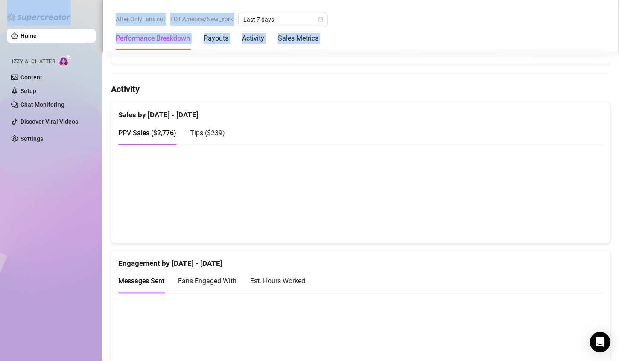 The width and height of the screenshot is (619, 361). What do you see at coordinates (42, 105) in the screenshot?
I see `a: Chat Monitoring` at bounding box center [42, 105].